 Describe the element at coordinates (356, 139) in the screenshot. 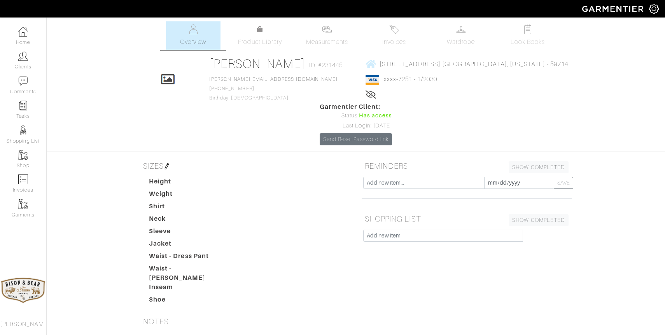

I see `a: Send Reset Password link` at that location.